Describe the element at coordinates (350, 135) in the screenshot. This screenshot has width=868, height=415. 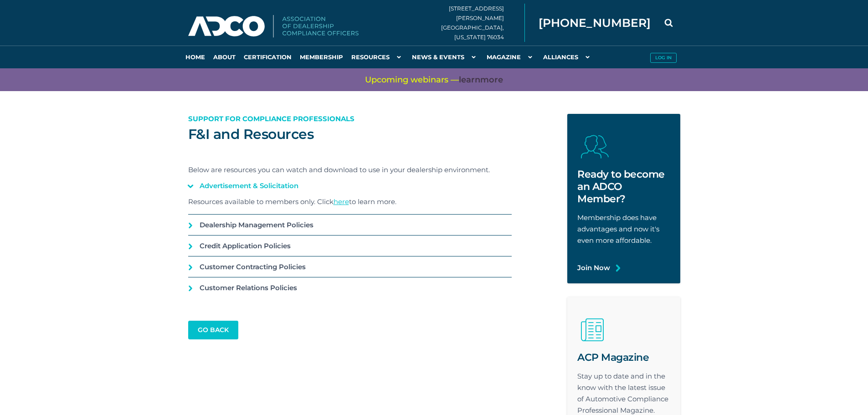
I see `h1: F&I and Resources` at that location.